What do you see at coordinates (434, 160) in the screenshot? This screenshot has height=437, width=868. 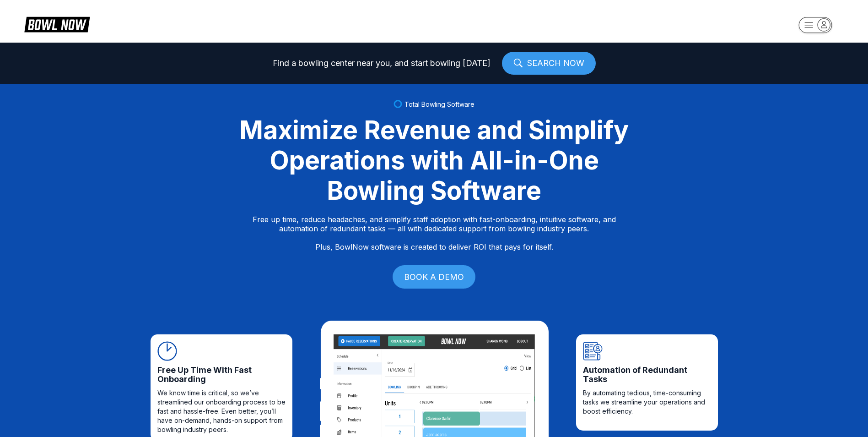 I see `div: Maximize Revenue and Simplify Operations with All-in-One Bowling Software` at bounding box center [434, 160].